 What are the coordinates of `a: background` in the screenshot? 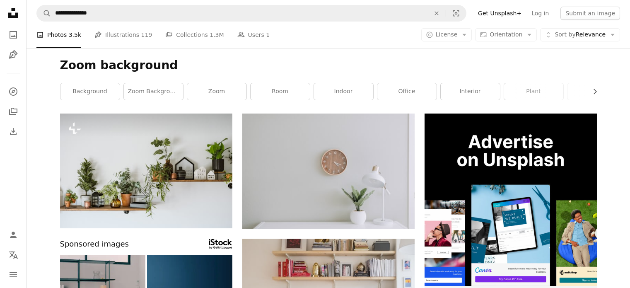 It's located at (90, 91).